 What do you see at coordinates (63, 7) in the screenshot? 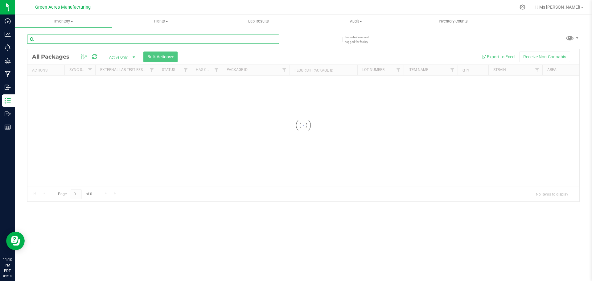
I see `span: Green Acres Manufacturing` at bounding box center [63, 7].